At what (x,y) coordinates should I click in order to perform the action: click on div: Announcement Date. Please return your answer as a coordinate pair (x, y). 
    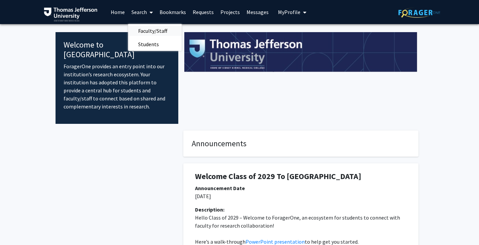
    Looking at the image, I should click on (301, 188).